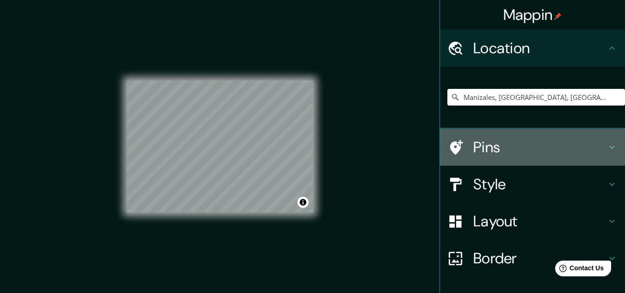  What do you see at coordinates (536, 97) in the screenshot?
I see `input: Pick your city or area` at bounding box center [536, 97].